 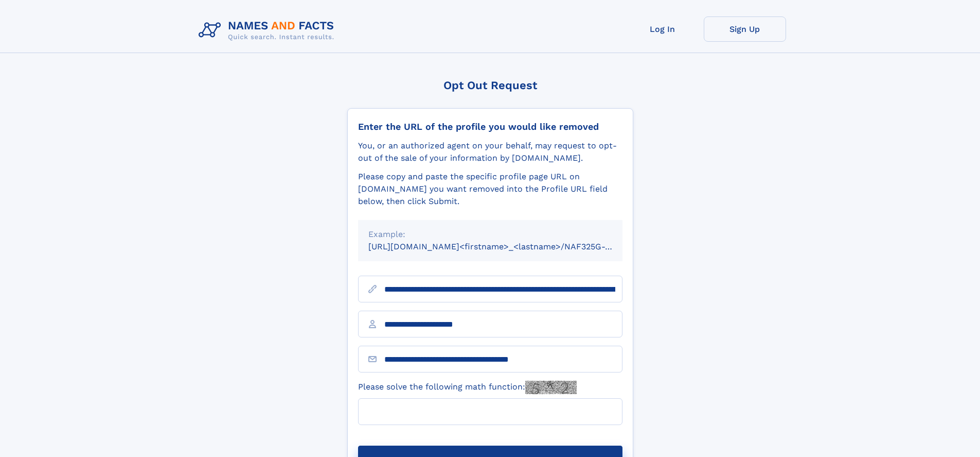 I want to click on div: You, or an authorized agent on your behalf, may request to opt-out of the sale of your informatio..., so click(x=490, y=152).